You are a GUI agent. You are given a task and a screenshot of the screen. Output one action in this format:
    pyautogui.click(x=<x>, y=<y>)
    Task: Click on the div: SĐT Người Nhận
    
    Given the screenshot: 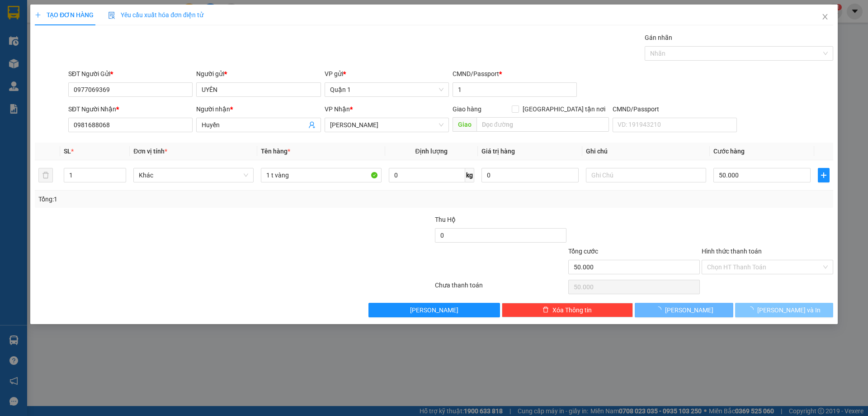 What is the action you would take?
    pyautogui.click(x=130, y=109)
    